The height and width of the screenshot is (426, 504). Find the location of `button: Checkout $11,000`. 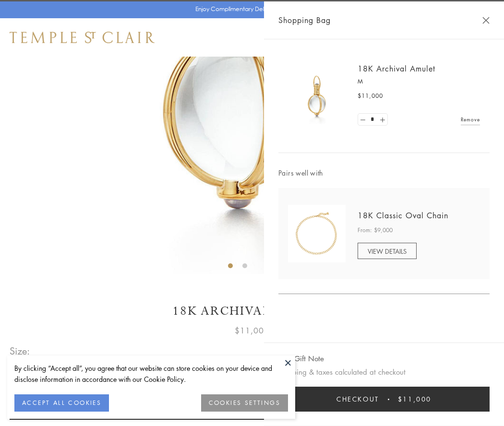

button: Checkout $11,000 is located at coordinates (384, 399).